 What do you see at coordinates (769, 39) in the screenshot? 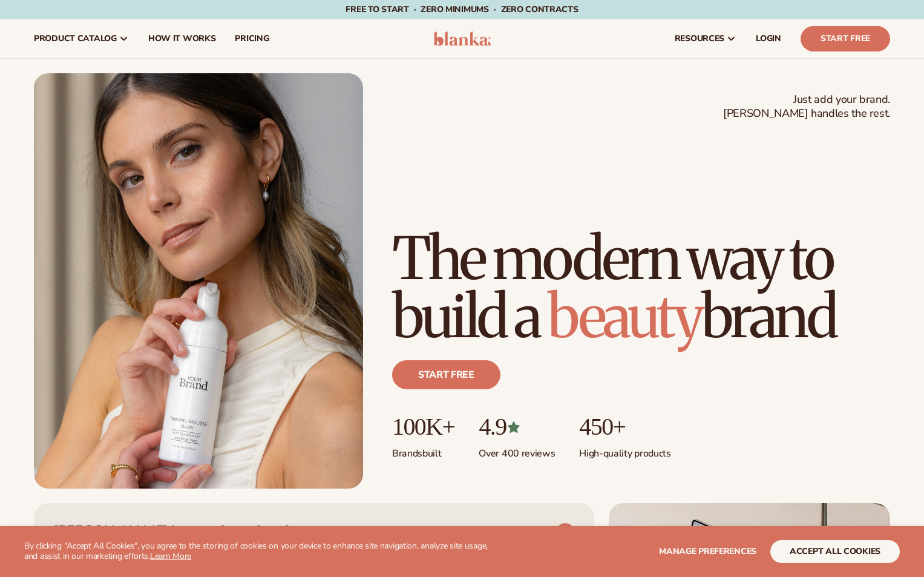
I see `a: LOGIN` at bounding box center [769, 39].